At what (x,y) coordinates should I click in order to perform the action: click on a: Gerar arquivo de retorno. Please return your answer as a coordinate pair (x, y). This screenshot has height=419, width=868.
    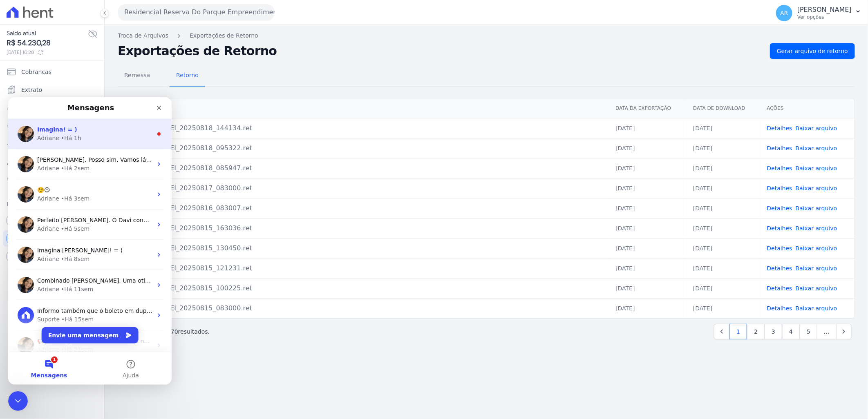
    Looking at the image, I should click on (812, 51).